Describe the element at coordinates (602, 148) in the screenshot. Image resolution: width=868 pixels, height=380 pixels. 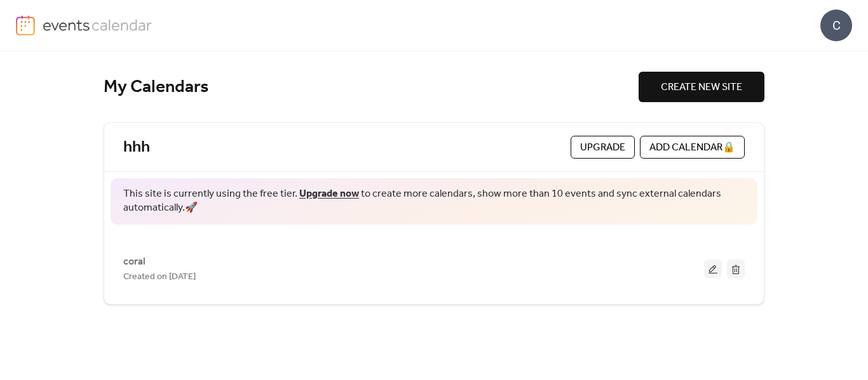
I see `span: Upgrade` at that location.